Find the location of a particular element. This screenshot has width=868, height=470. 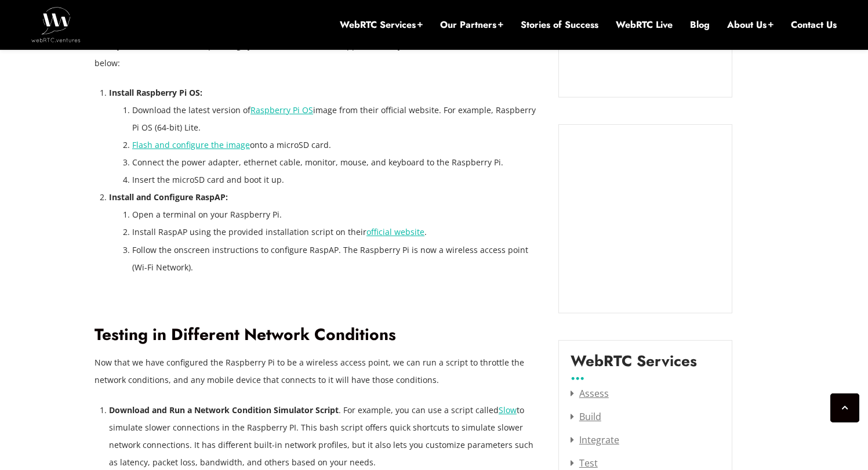

li: Open a terminal on your Raspberry Pi. is located at coordinates (336, 215).